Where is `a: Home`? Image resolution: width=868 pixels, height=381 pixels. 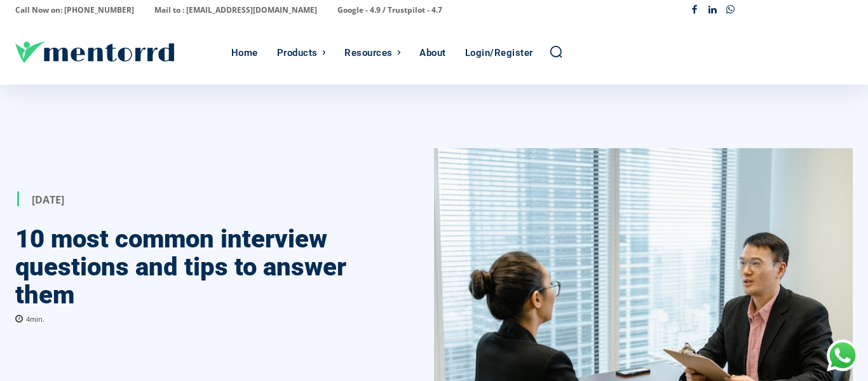
a: Home is located at coordinates (245, 53).